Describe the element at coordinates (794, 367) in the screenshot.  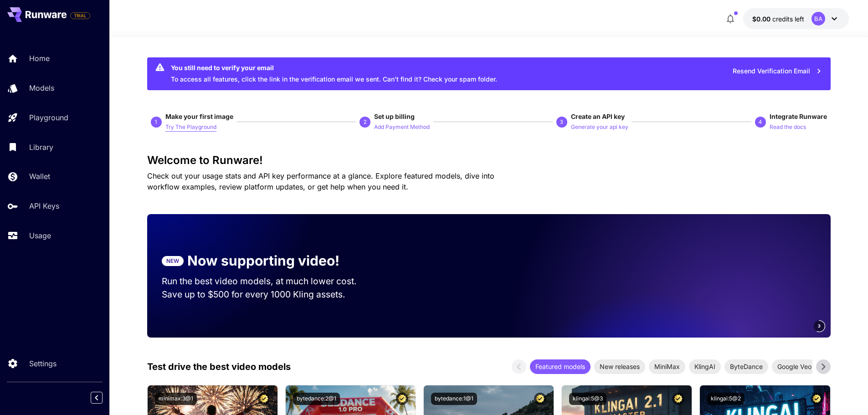
I see `span: Google Veo` at that location.